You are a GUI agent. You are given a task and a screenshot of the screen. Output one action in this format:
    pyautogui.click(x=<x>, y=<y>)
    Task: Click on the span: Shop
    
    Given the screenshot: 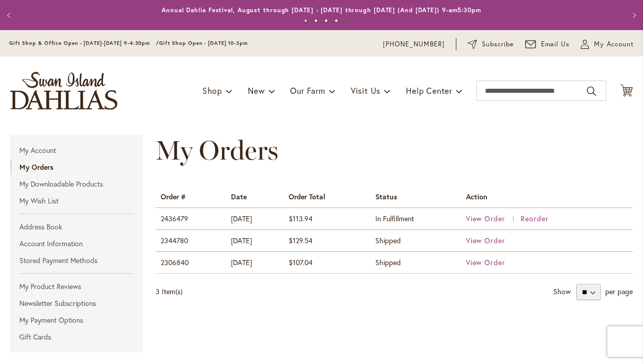 What is the action you would take?
    pyautogui.click(x=212, y=90)
    